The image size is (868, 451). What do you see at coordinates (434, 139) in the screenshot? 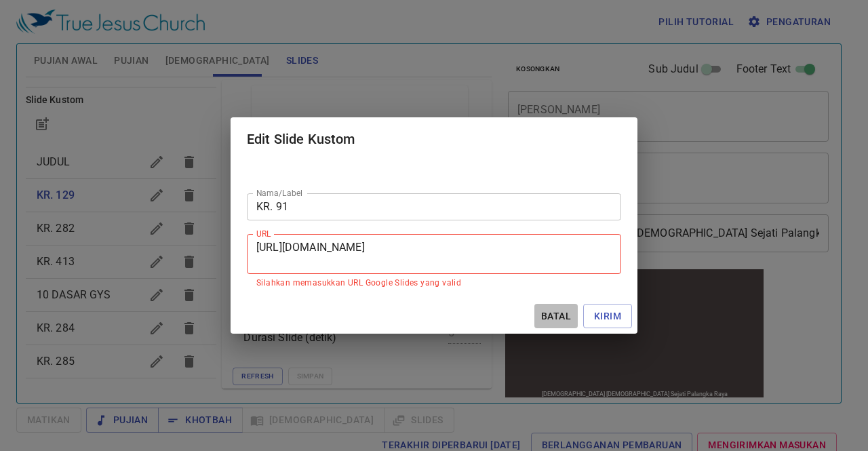
I see `h2: Edit Slide Kustom` at bounding box center [434, 139].